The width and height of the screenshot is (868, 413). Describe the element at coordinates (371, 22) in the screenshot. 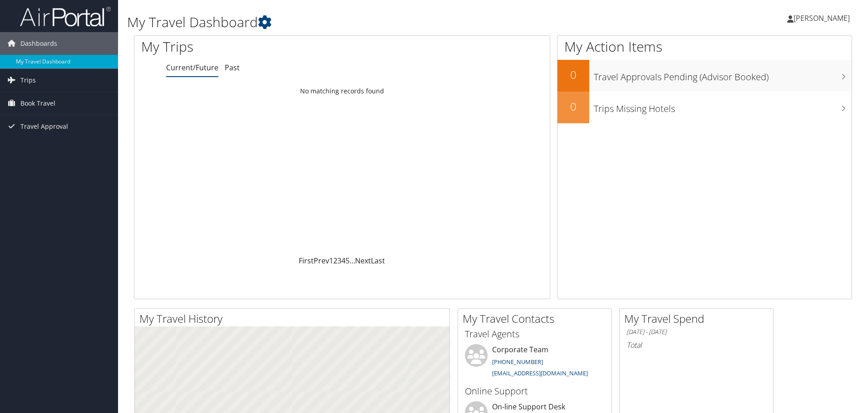

I see `h1: My Travel Dashboard` at that location.